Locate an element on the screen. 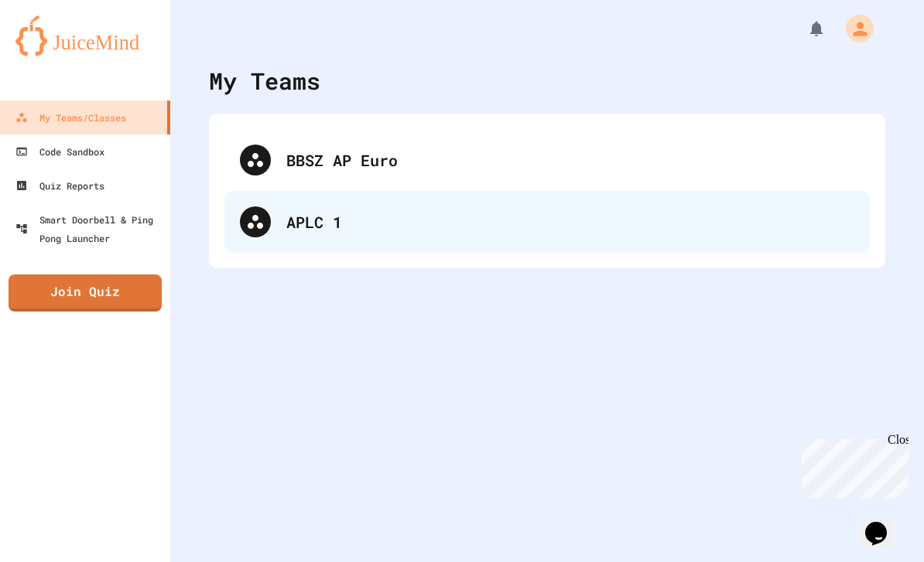 This screenshot has height=562, width=924. div: My Teams is located at coordinates (265, 80).